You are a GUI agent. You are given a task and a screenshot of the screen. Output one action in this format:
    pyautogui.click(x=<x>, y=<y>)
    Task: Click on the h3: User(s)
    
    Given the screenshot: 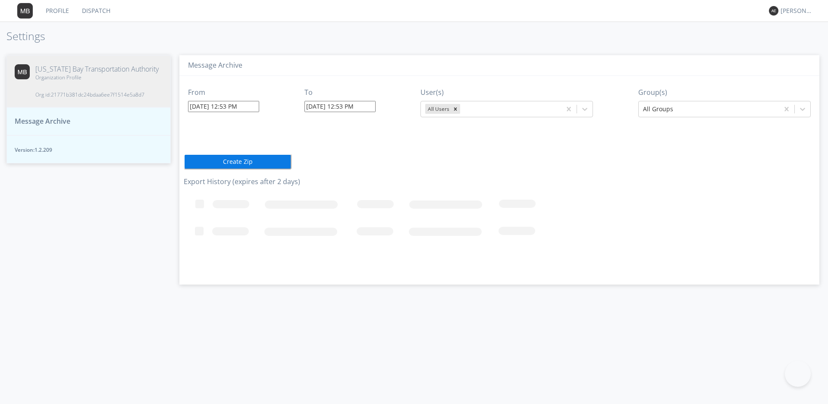 What is the action you would take?
    pyautogui.click(x=506, y=93)
    